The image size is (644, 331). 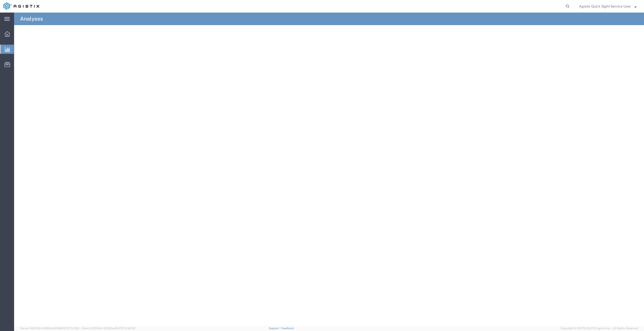 I want to click on span: Server: 2025.16.0-91816dc9296, so click(x=49, y=329).